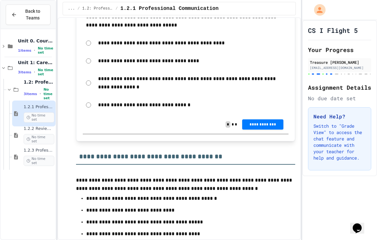 Image resolution: width=377 pixels, height=240 pixels. Describe the element at coordinates (340, 98) in the screenshot. I see `div: No due date set` at that location.